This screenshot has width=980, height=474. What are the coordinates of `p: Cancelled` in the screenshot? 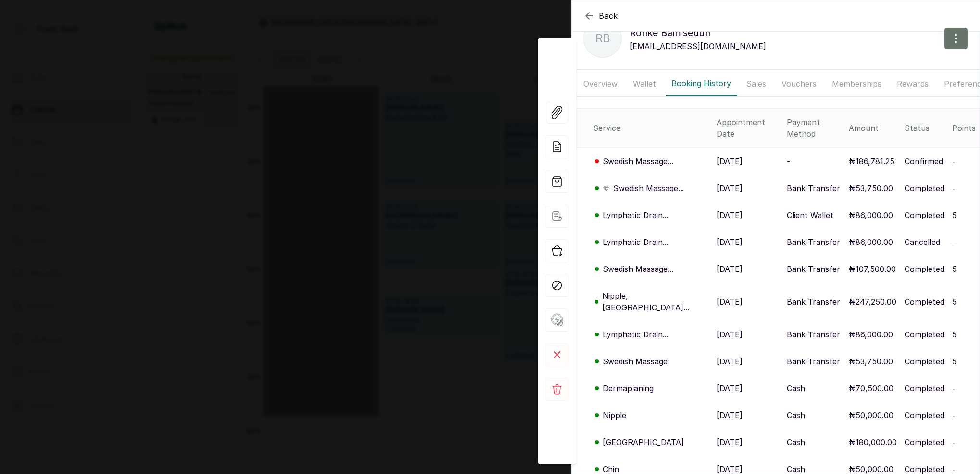 It's located at (922, 242).